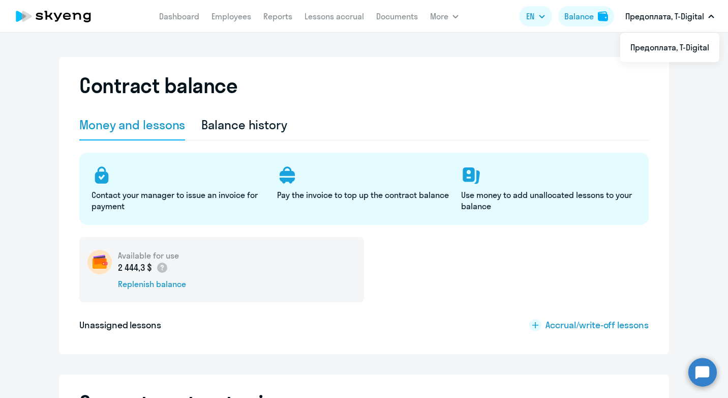  I want to click on a: Reports, so click(278, 16).